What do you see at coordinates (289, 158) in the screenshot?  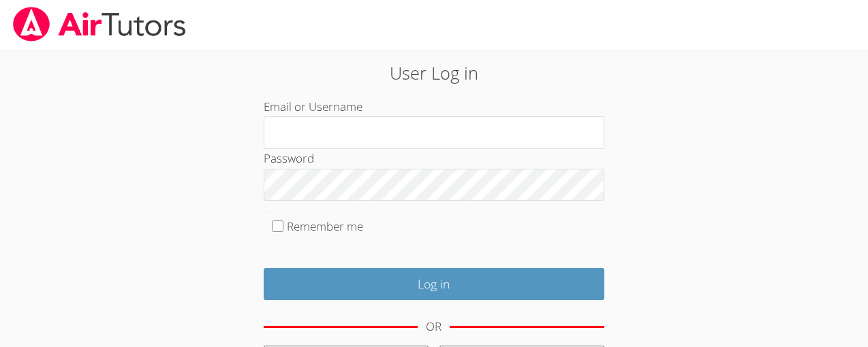 I see `label: Password` at bounding box center [289, 158].